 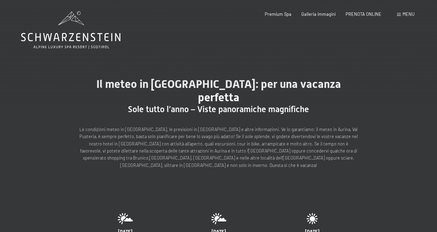 I want to click on span: Galleria immagini, so click(x=318, y=14).